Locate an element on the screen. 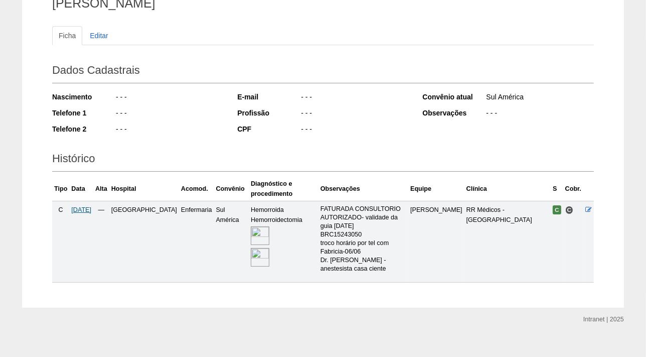 The height and width of the screenshot is (357, 646). td: Hemorroida Hemorroidectomia is located at coordinates (283, 241).